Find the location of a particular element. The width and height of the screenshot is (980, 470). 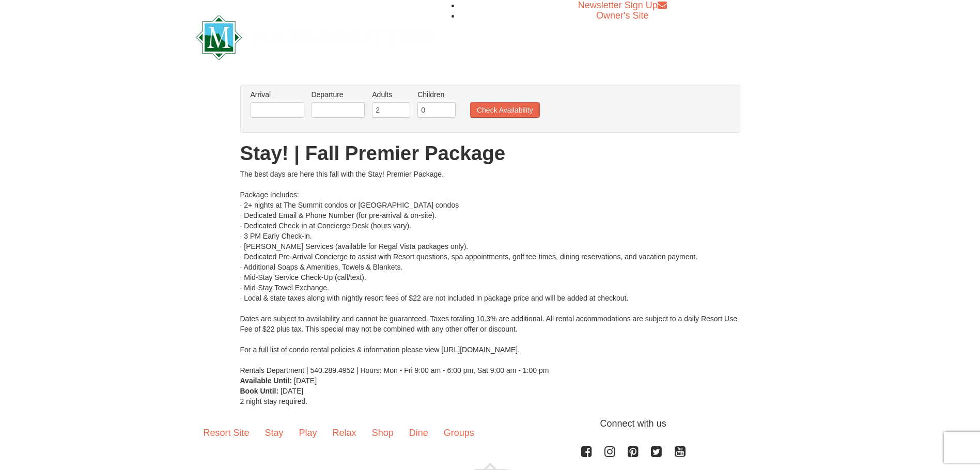

label: Children is located at coordinates (436, 95).